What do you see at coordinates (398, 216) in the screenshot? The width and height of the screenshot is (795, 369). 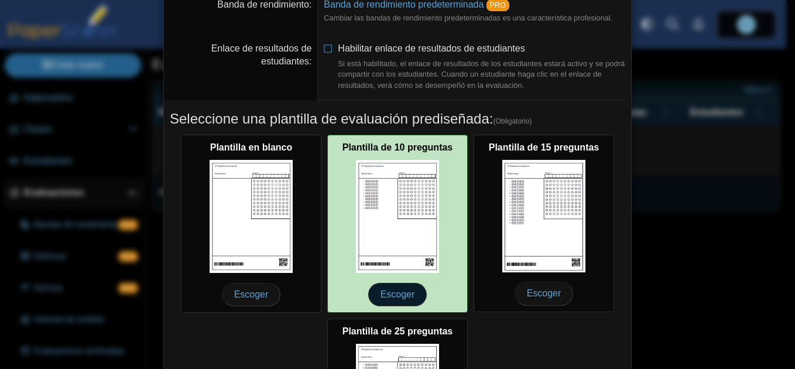 I see `img: scan_sheet_10_questions.png` at bounding box center [398, 216].